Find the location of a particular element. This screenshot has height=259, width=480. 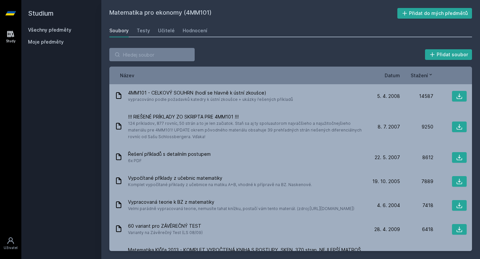

a: Učitelé is located at coordinates (166, 31).